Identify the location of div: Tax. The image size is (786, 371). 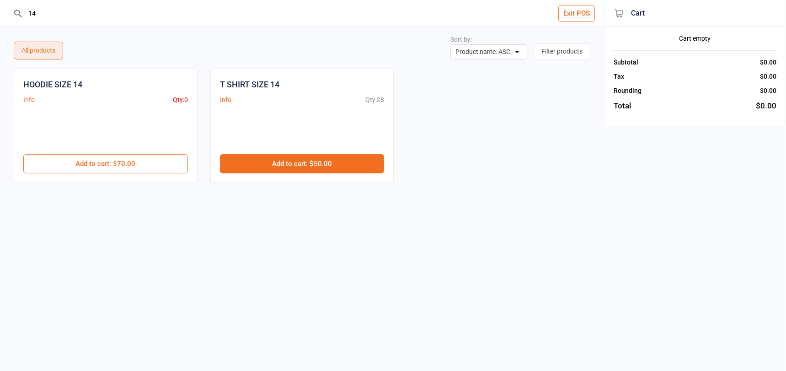
(619, 76).